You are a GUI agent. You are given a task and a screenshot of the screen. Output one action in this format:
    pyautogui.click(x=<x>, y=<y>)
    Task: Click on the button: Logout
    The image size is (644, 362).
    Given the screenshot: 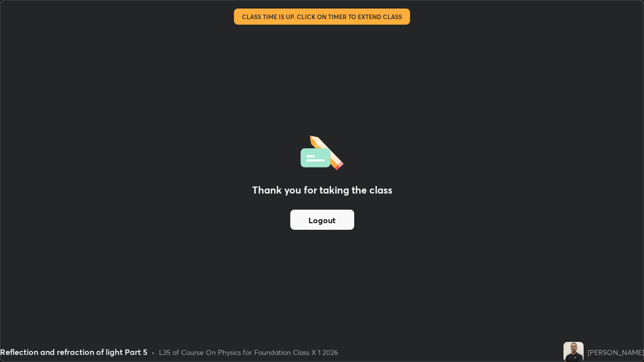 What is the action you would take?
    pyautogui.click(x=322, y=220)
    